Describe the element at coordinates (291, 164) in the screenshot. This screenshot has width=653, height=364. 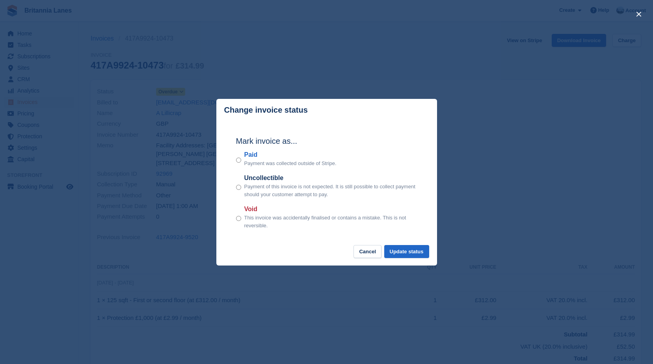
I see `p: Payment was collected outside of Stripe.` at that location.